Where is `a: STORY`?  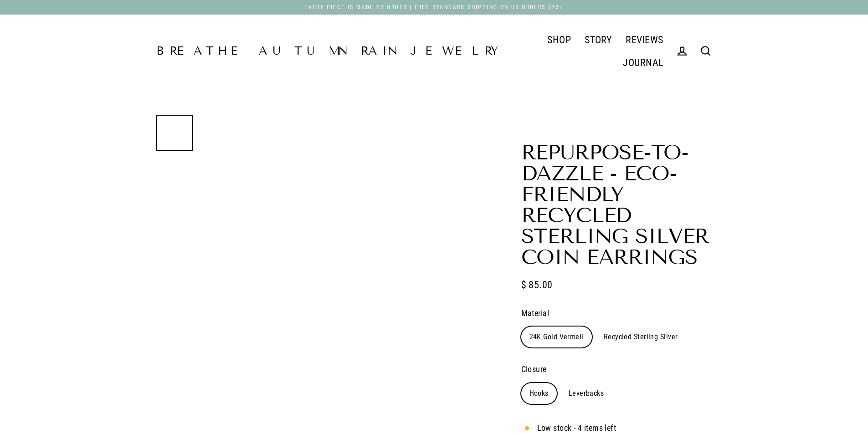
a: STORY is located at coordinates (598, 40).